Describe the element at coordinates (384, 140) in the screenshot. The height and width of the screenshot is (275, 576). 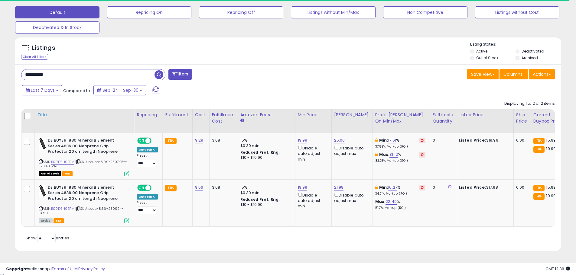
I see `b: Min:` at that location.